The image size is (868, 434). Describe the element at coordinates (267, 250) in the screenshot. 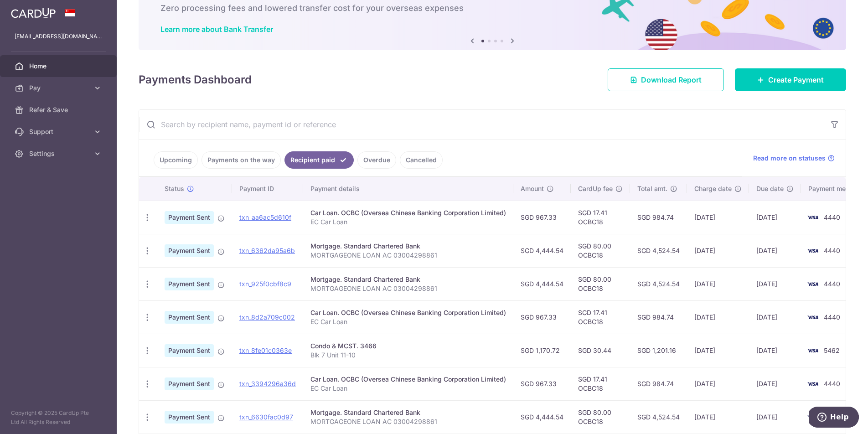

I see `a: txn_6362da95a6b` at that location.